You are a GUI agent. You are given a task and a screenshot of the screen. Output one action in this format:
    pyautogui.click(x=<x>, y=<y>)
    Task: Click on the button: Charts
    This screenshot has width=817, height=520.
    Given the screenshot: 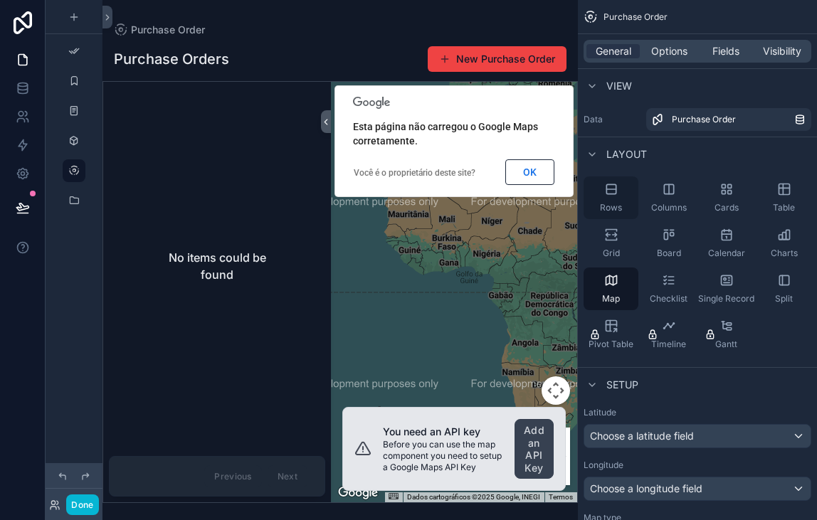 What is the action you would take?
    pyautogui.click(x=784, y=243)
    